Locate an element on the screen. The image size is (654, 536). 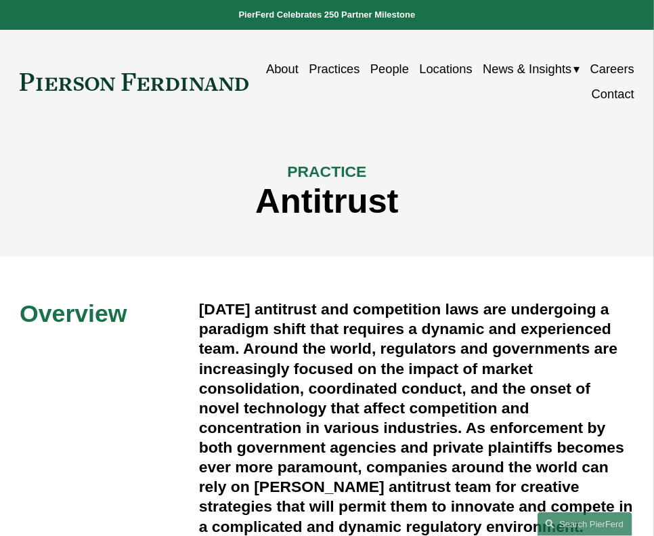
span: News & Insights is located at coordinates (527, 69).